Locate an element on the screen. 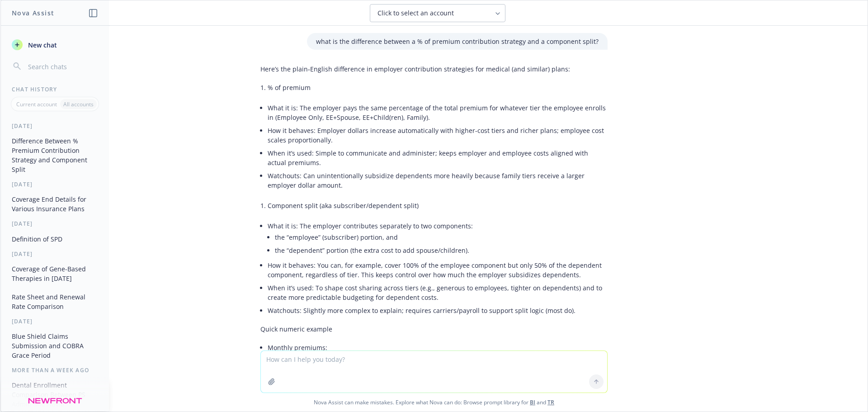  li: Component split (aka subscriber/dependent split) is located at coordinates (437, 206).